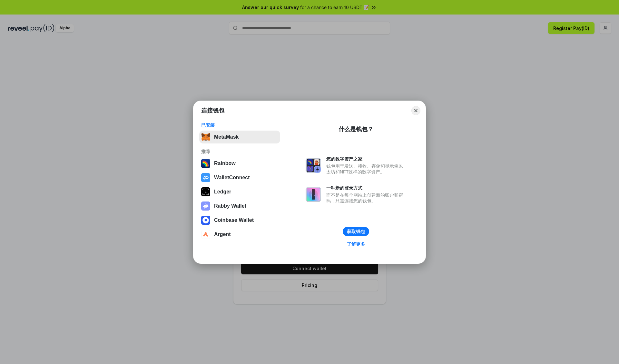 This screenshot has width=619, height=364. What do you see at coordinates (226, 137) in the screenshot?
I see `div: MetaMask` at bounding box center [226, 137].